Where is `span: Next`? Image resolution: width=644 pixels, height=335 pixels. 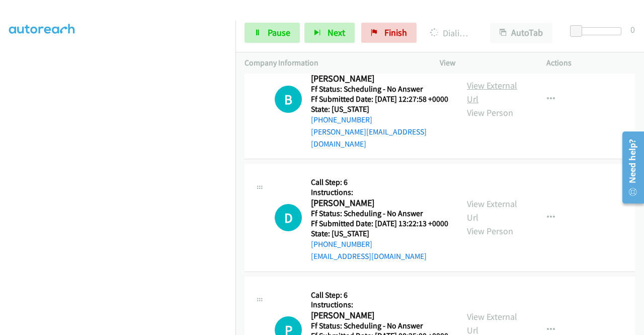 span: Next is located at coordinates (336, 32).